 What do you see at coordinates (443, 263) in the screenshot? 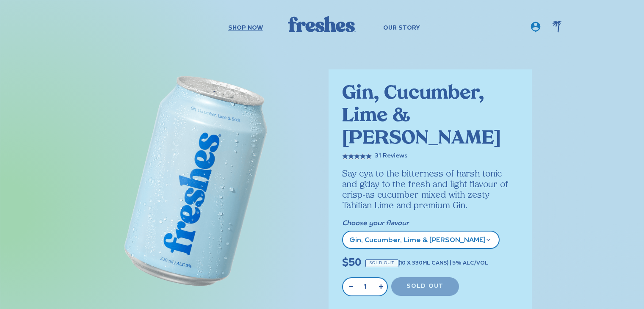
I see `span: (10 x 330ml cans) 5% alc/vol` at bounding box center [443, 263].